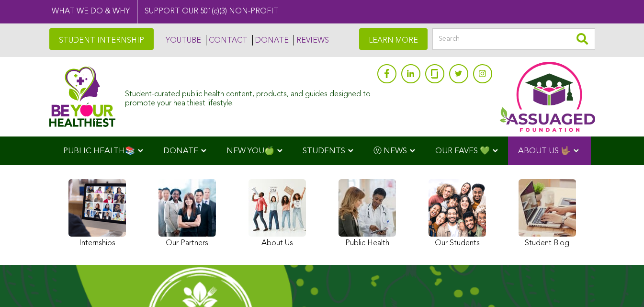 This screenshot has width=644, height=307. What do you see at coordinates (435, 74) in the screenshot?
I see `img: glassdoor` at bounding box center [435, 74].